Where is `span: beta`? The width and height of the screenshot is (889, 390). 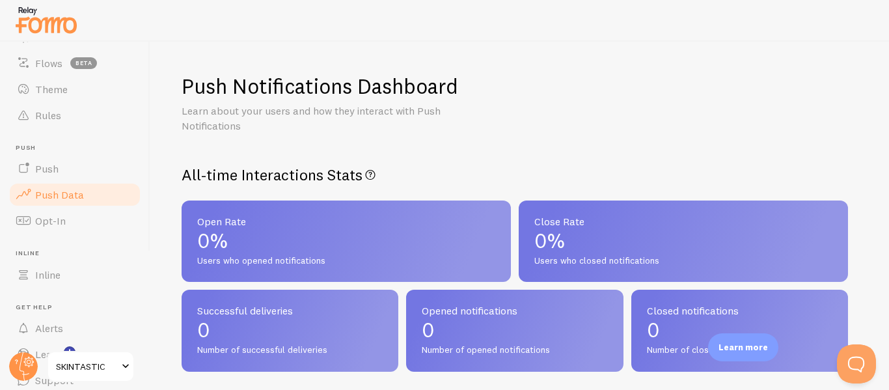 span: beta is located at coordinates (83, 63).